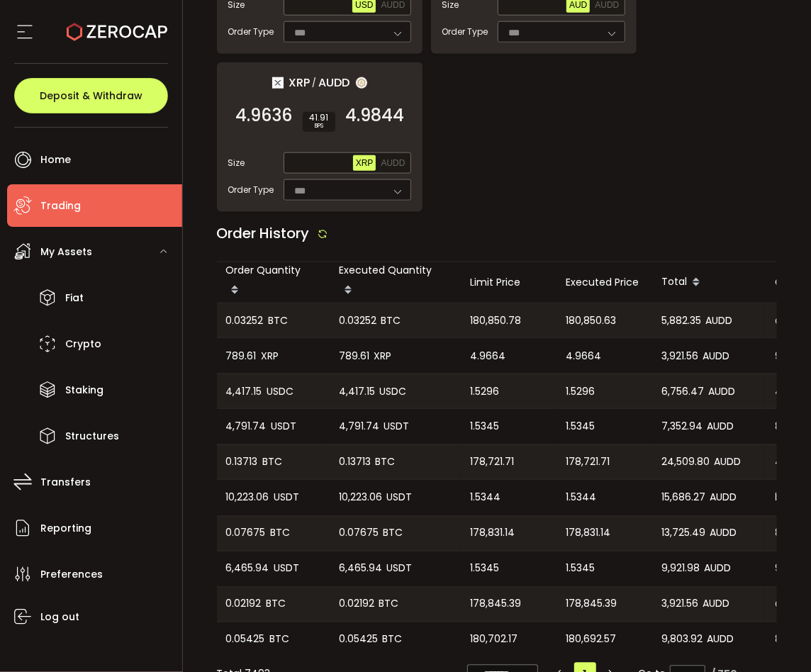 The image size is (811, 672). What do you see at coordinates (358, 391) in the screenshot?
I see `span: 4,417.15` at bounding box center [358, 391].